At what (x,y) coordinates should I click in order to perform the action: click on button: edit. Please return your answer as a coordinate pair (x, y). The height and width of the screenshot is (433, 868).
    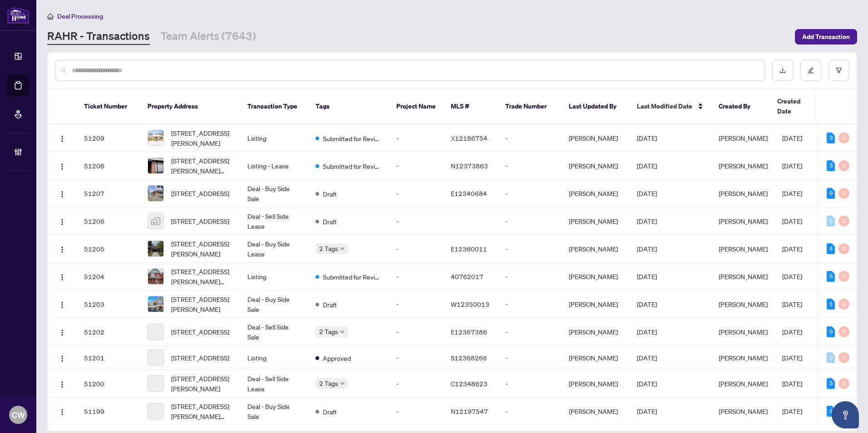
    Looking at the image, I should click on (811, 70).